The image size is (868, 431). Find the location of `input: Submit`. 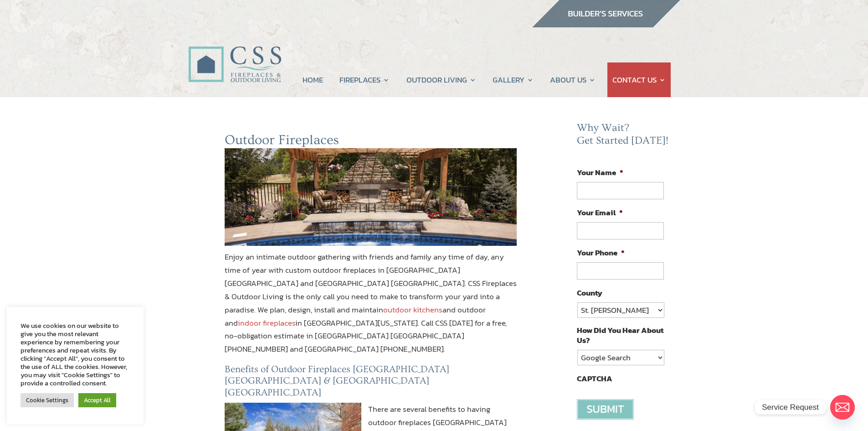

input: Submit is located at coordinates (605, 409).